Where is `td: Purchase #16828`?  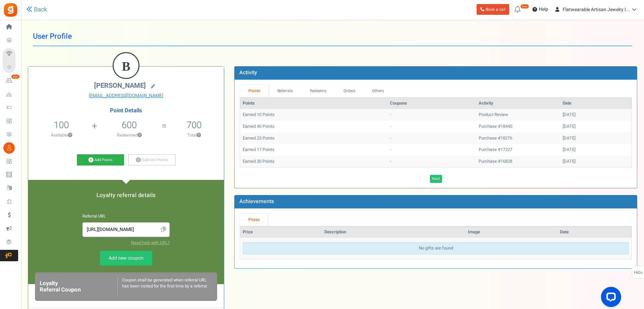
td: Purchase #16828 is located at coordinates (518, 161).